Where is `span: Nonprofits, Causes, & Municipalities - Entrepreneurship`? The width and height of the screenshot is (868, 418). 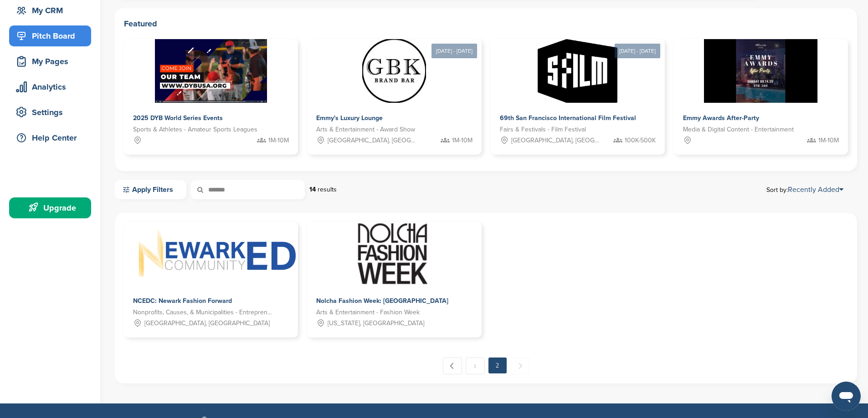 span: Nonprofits, Causes, & Municipalities - Entrepreneurship is located at coordinates (204, 313).